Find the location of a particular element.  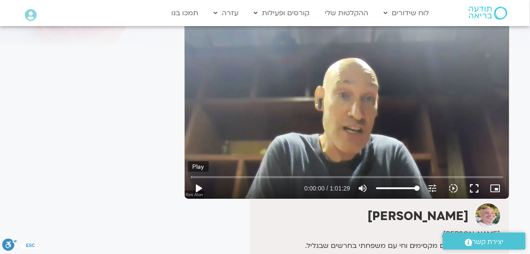

a: לוח שידורים is located at coordinates (406, 13).